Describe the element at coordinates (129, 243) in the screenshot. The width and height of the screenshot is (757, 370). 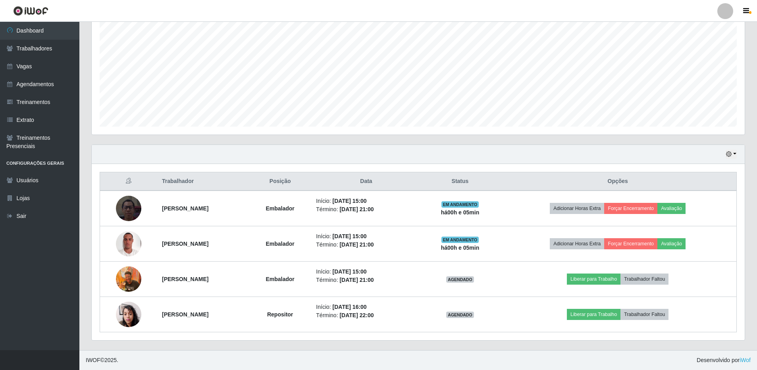
I see `img: 1756399836169.jpeg` at that location.